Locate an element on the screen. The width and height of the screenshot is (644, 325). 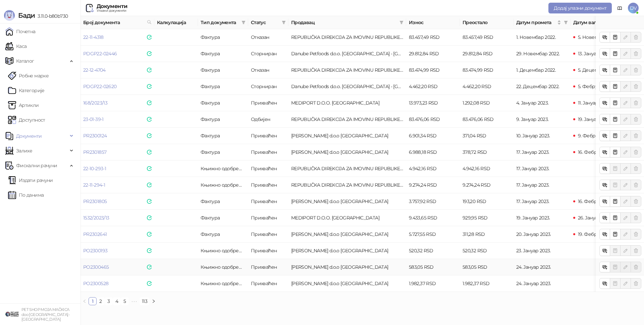
a: Каса is located at coordinates (16, 46).